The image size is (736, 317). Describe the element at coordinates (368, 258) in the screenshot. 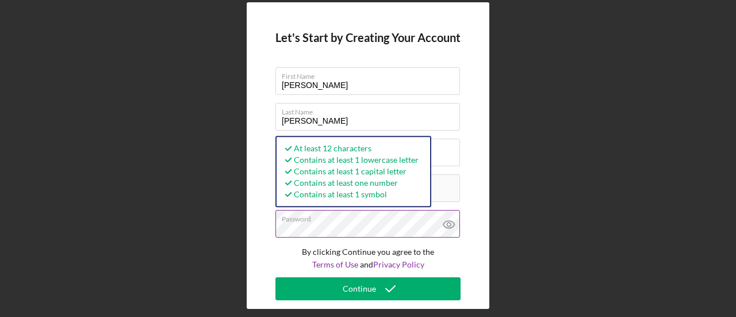

I see `p: By clicking Continue you agree to the and` at that location.